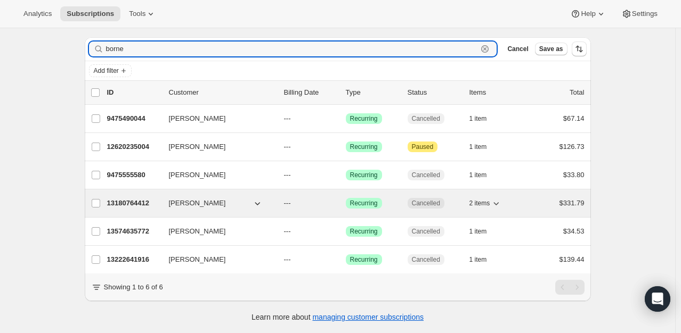  I want to click on div: Open Intercom Messenger, so click(657, 299).